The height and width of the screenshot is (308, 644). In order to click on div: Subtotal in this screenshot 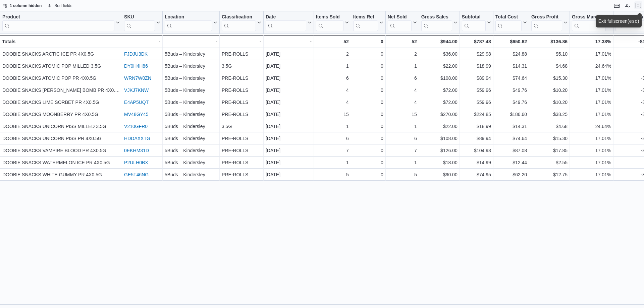, I will do `click(473, 22)`.